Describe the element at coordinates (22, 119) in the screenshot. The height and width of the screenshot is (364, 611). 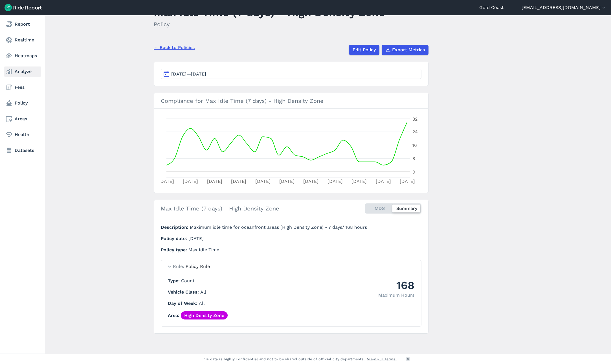
I see `a: Areas` at that location.